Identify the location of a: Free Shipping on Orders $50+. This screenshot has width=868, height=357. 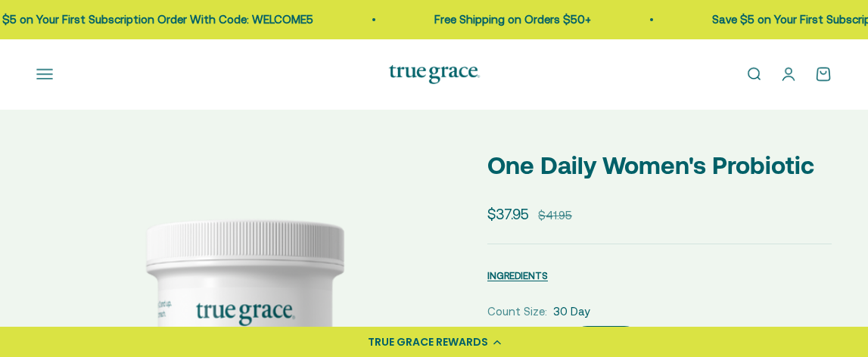
(512, 18).